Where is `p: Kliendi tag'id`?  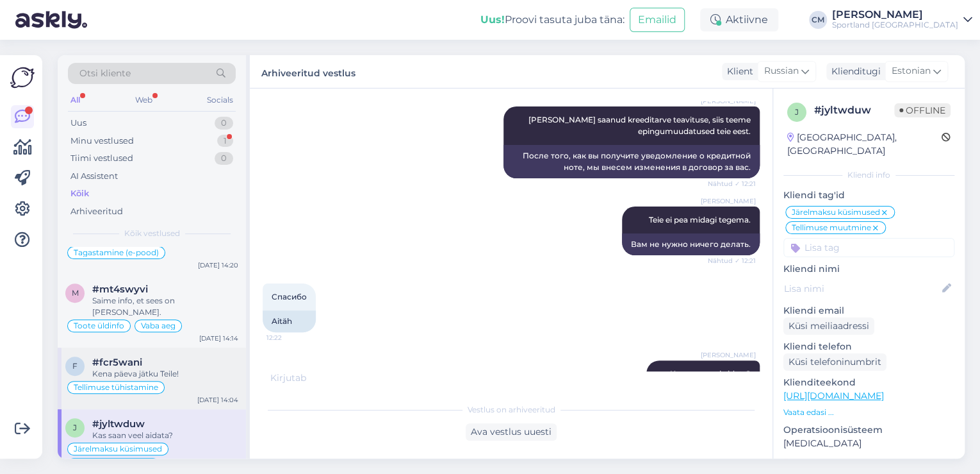 p: Kliendi tag'id is located at coordinates (868, 195).